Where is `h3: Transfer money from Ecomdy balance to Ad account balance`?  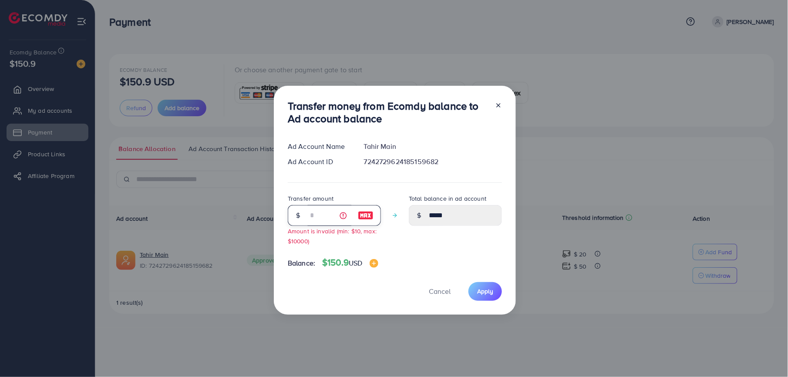 h3: Transfer money from Ecomdy balance to Ad account balance is located at coordinates (388, 112).